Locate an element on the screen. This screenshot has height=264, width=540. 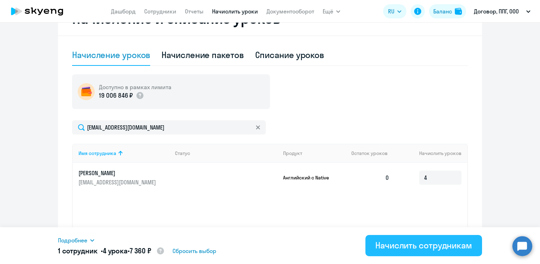
img: balance is located at coordinates (458, 11).